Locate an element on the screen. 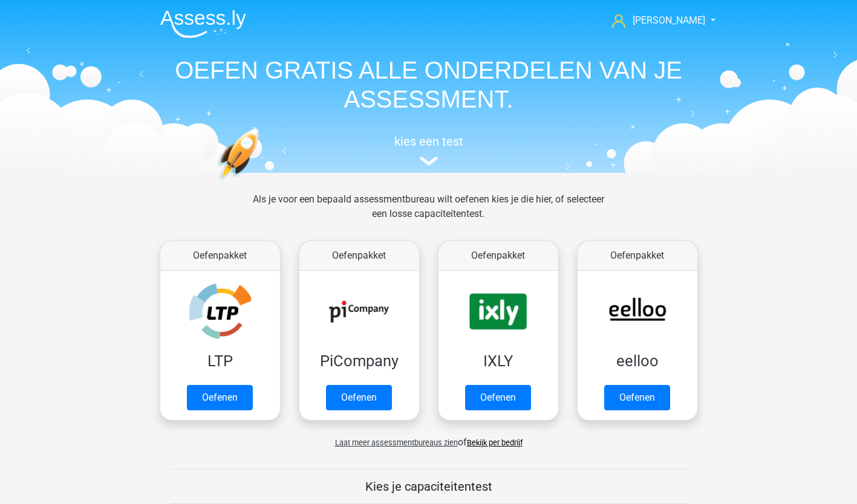  div: of is located at coordinates (429, 438).